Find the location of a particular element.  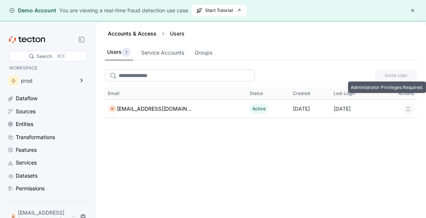

span: Start Tutorial is located at coordinates (219, 10).